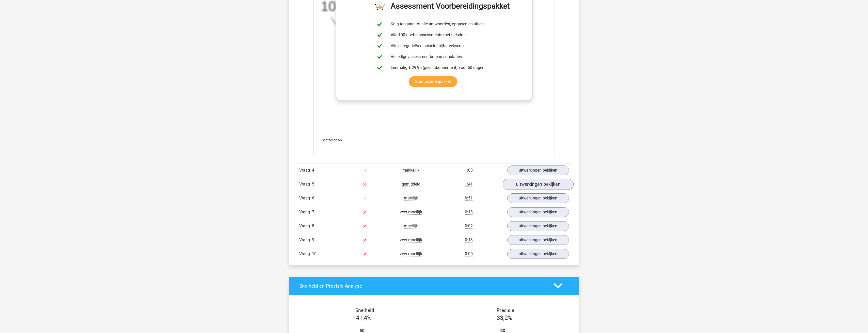  Describe the element at coordinates (313, 170) in the screenshot. I see `span: 4` at that location.